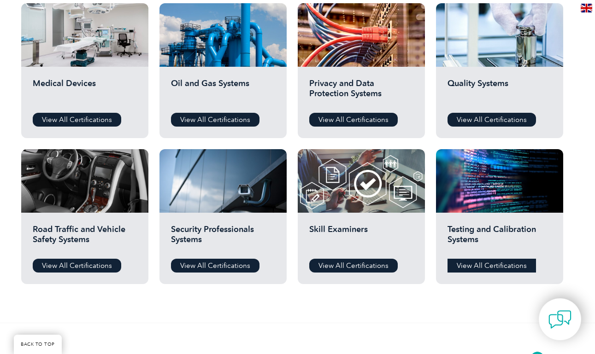  I want to click on h2: Privacy and Data Protection Systems, so click(361, 92).